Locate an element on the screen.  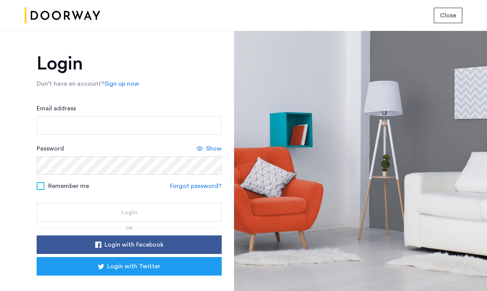
span: Login with Twitter is located at coordinates (134, 266).